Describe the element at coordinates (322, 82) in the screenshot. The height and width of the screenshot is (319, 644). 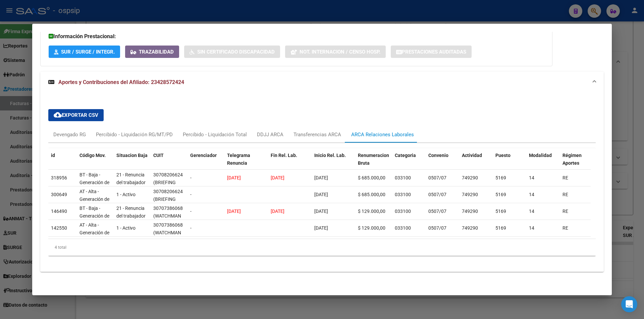
I see `mat-expansion-panel-header: Aportes y Contribuciones del Afiliado: 23428572424` at that location.